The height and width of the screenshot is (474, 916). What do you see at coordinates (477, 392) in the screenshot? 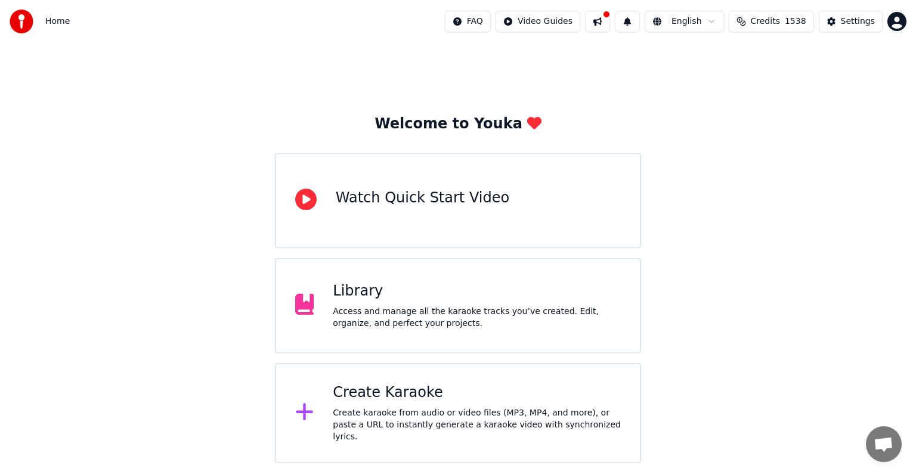
I see `div: Create Karaoke` at bounding box center [477, 392].